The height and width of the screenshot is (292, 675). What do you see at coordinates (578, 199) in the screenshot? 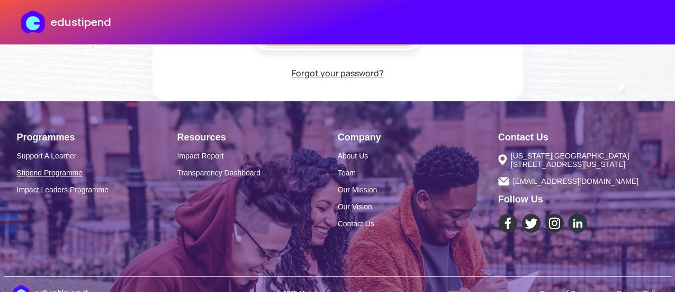
I see `h1: Follow Us` at bounding box center [578, 199].